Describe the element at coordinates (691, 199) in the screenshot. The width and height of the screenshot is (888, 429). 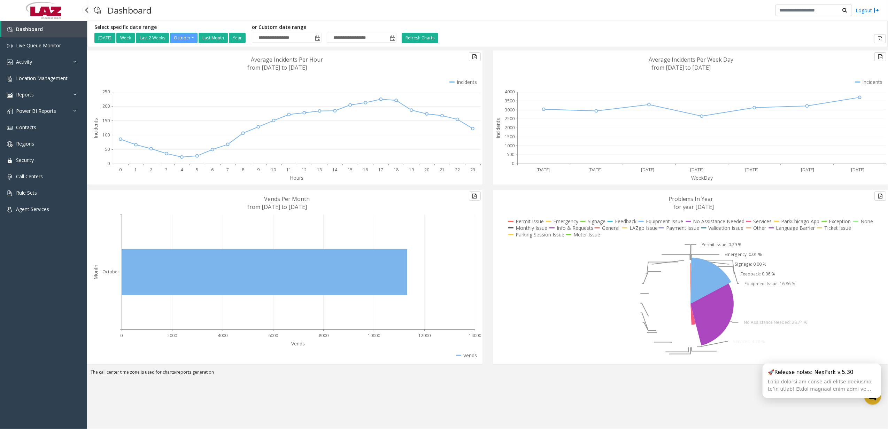
I see `text: Problems In Year` at that location.